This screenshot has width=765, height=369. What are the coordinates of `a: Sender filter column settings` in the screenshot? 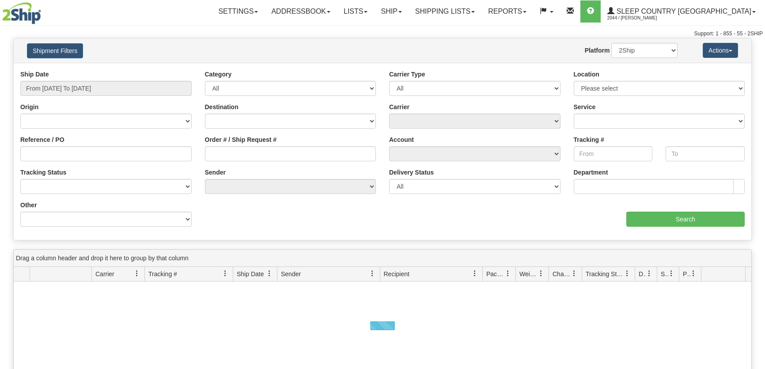 It's located at (372, 273).